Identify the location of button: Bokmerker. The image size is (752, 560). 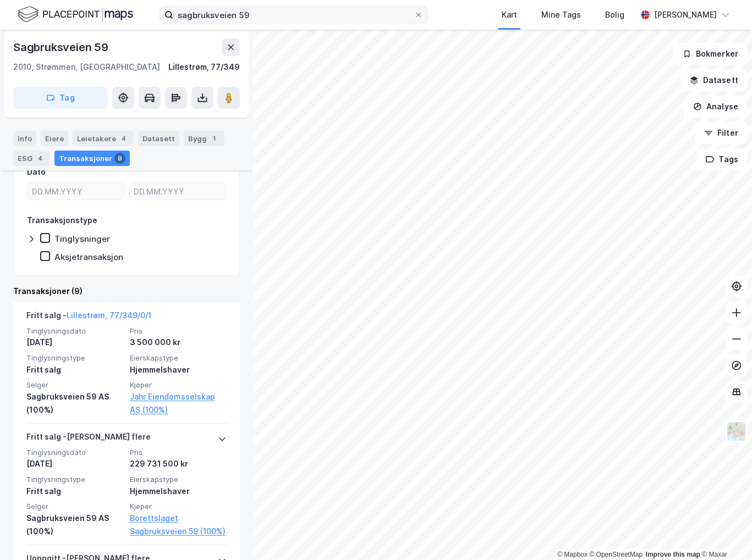
(711, 54).